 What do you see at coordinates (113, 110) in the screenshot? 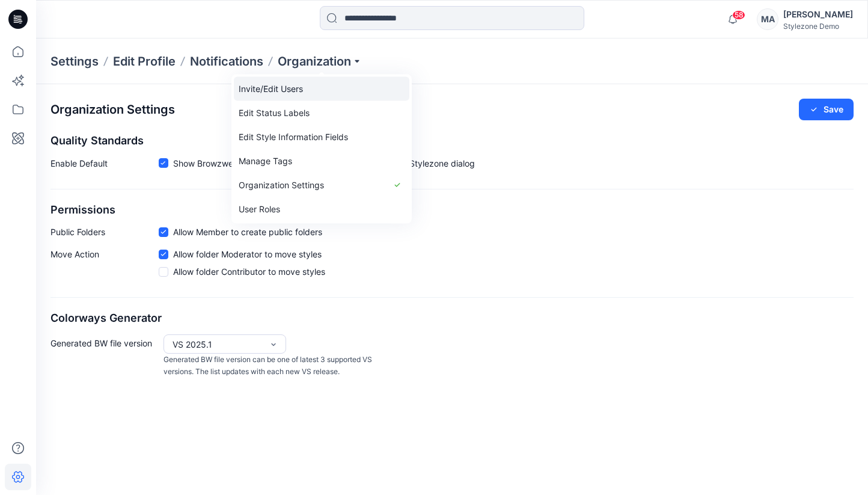
I see `h2: Organization Settings` at bounding box center [113, 110].